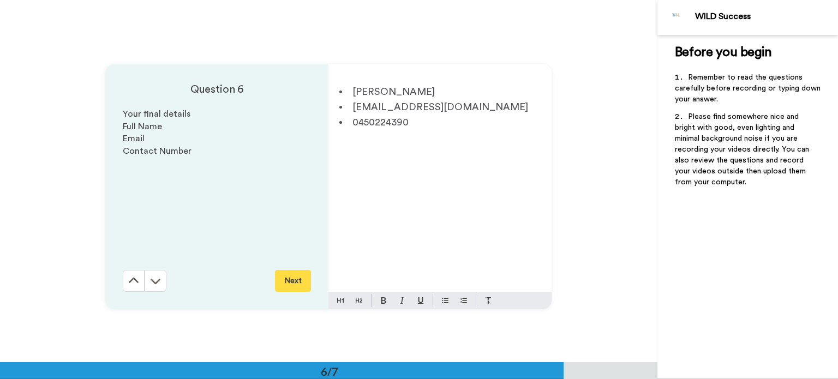 The width and height of the screenshot is (838, 379). I want to click on span: Please find somewhere nice and bright with good, even lighting and minimal background noise if yo..., so click(744, 150).